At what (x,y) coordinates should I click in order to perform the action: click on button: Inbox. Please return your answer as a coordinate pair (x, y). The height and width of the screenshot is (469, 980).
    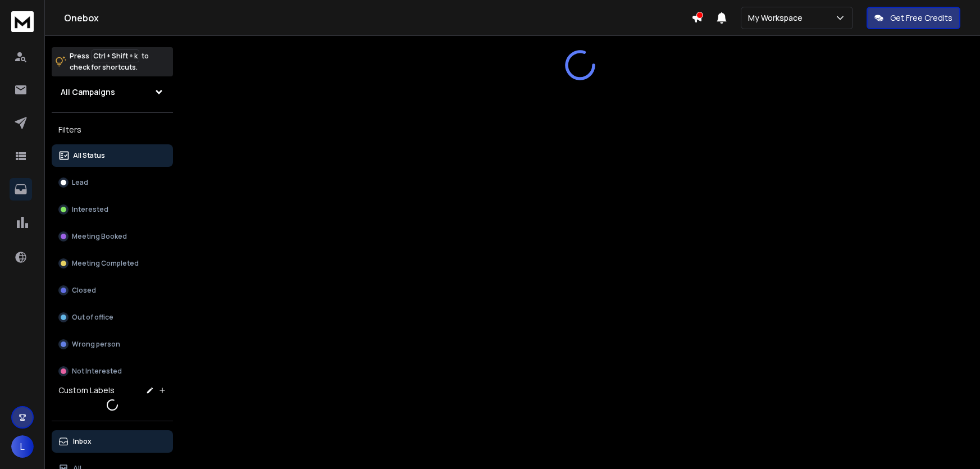
    Looking at the image, I should click on (112, 441).